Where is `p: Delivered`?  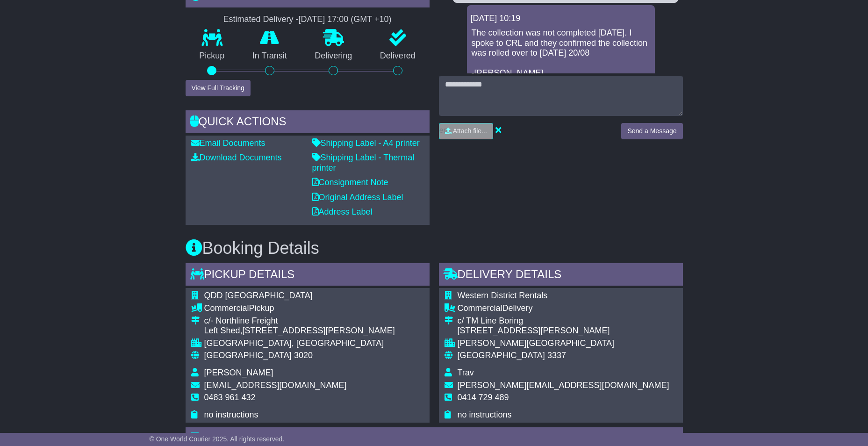 p: Delivered is located at coordinates (398, 56).